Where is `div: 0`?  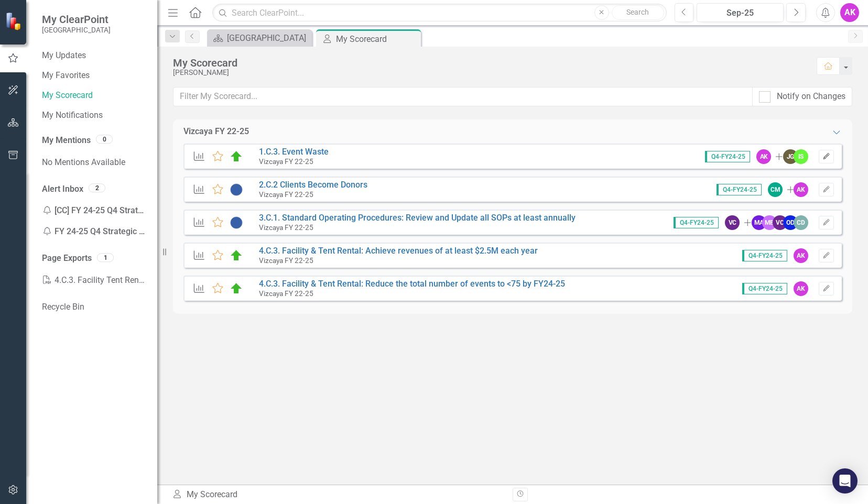
div: 0 is located at coordinates (104, 139).